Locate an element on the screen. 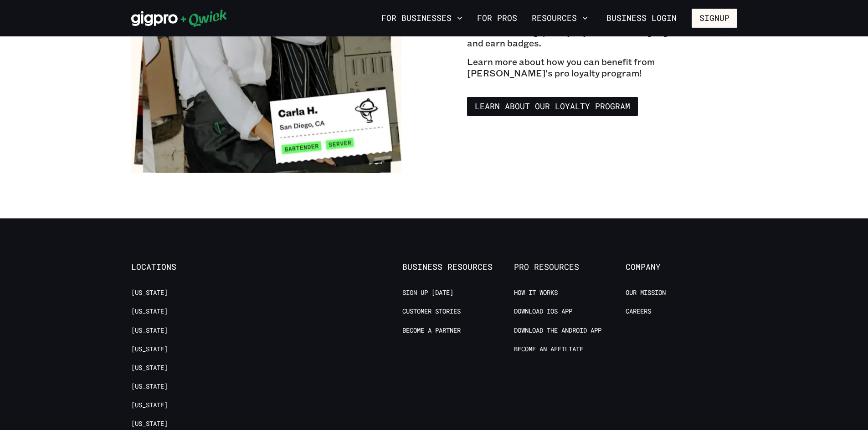  button: Signup is located at coordinates (714, 18).